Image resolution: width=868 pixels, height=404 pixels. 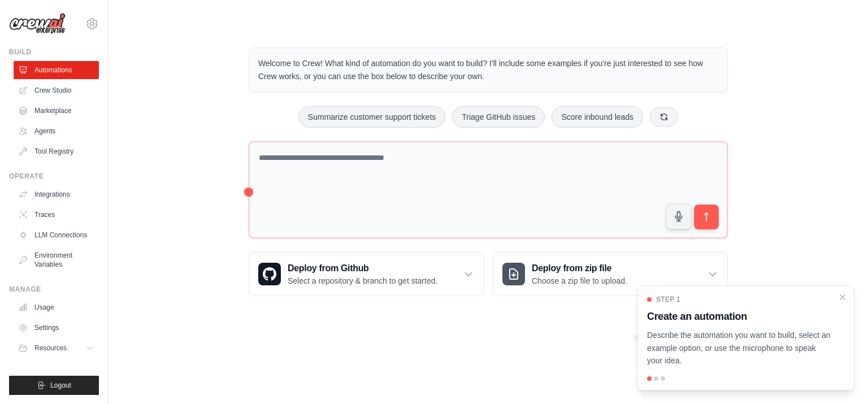 What do you see at coordinates (54, 289) in the screenshot?
I see `div: Manage` at bounding box center [54, 289].